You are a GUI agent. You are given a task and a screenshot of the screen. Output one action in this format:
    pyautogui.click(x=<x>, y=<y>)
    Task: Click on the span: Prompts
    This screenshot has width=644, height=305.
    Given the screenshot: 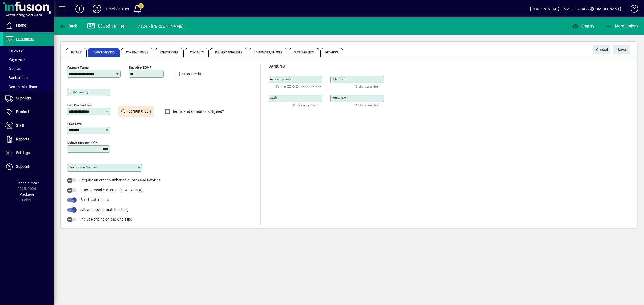 What is the action you would take?
    pyautogui.click(x=332, y=52)
    